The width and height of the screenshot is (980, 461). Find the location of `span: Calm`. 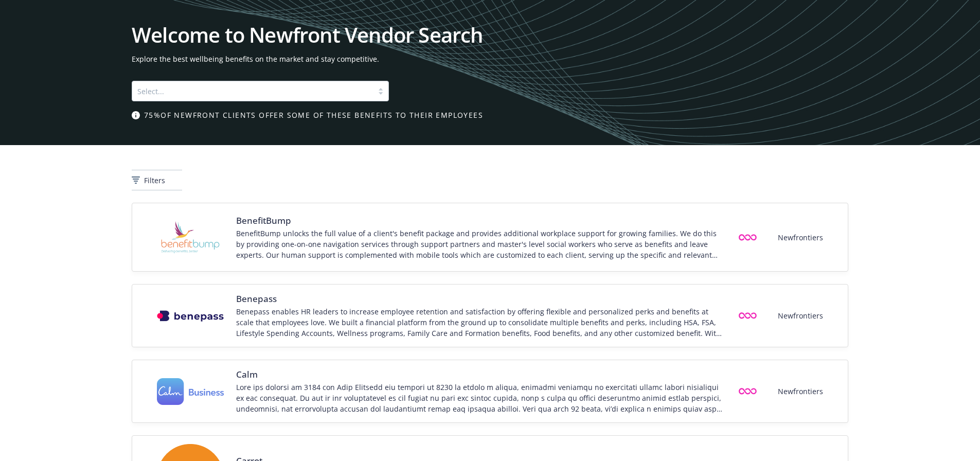

span: Calm is located at coordinates (480, 375).